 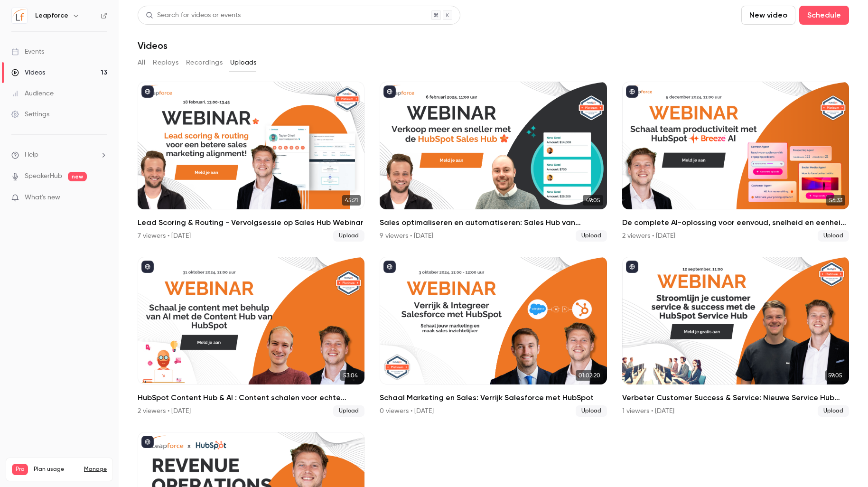 What do you see at coordinates (251, 223) in the screenshot?
I see `h2: Lead Scoring & Routing - Vervolgsessie op Sales Hub Webinar` at bounding box center [251, 223].